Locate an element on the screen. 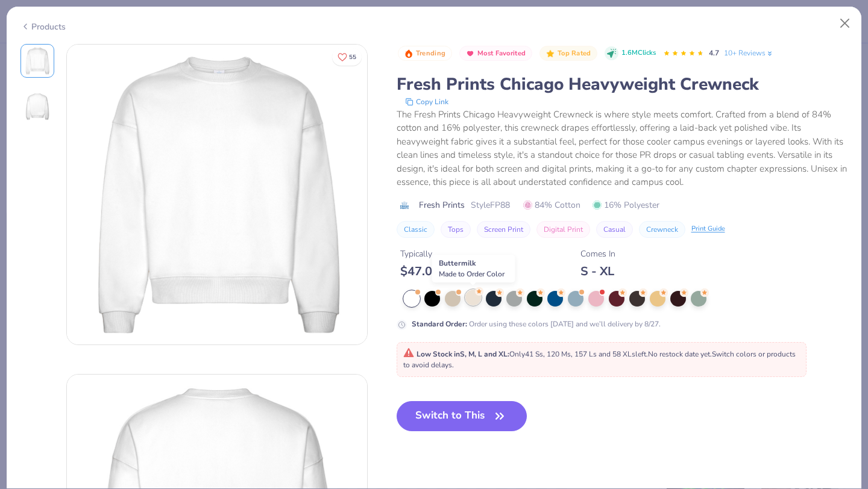  button: Switch to This is located at coordinates (461, 416).